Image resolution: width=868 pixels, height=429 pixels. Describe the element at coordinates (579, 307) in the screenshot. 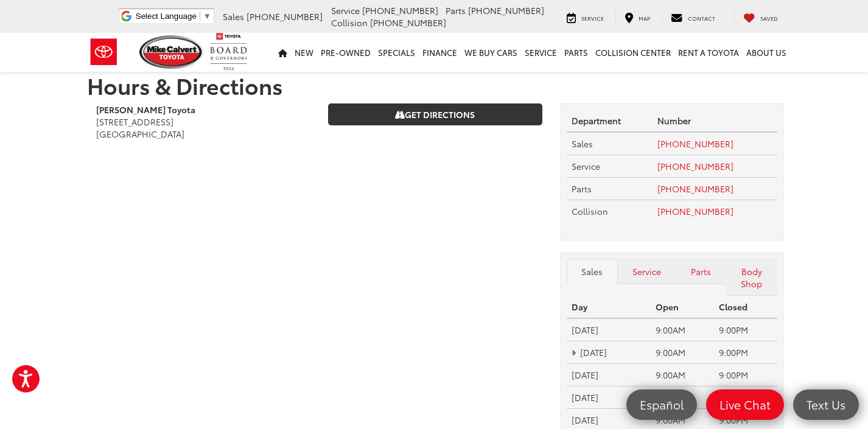

I see `strong: Day` at that location.